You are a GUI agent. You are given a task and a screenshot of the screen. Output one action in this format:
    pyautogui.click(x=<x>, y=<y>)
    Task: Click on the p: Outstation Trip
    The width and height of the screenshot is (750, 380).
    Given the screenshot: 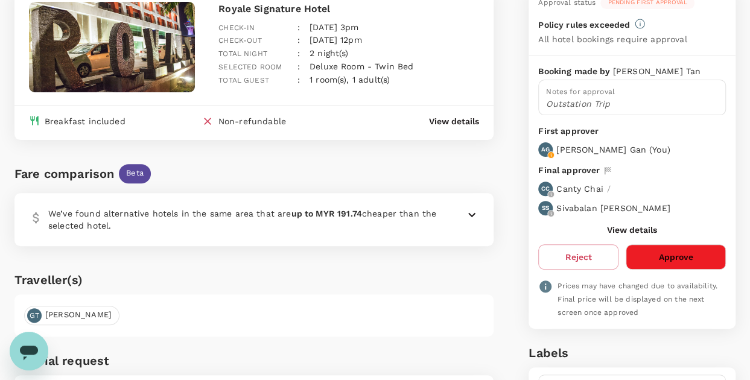 What is the action you would take?
    pyautogui.click(x=632, y=104)
    